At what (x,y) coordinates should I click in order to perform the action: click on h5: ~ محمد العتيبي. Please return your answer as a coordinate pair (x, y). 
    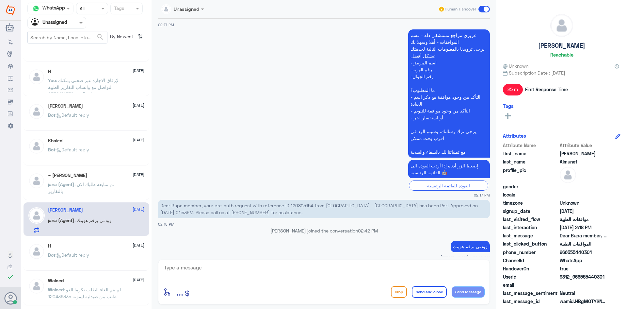
    Looking at the image, I should click on (68, 175).